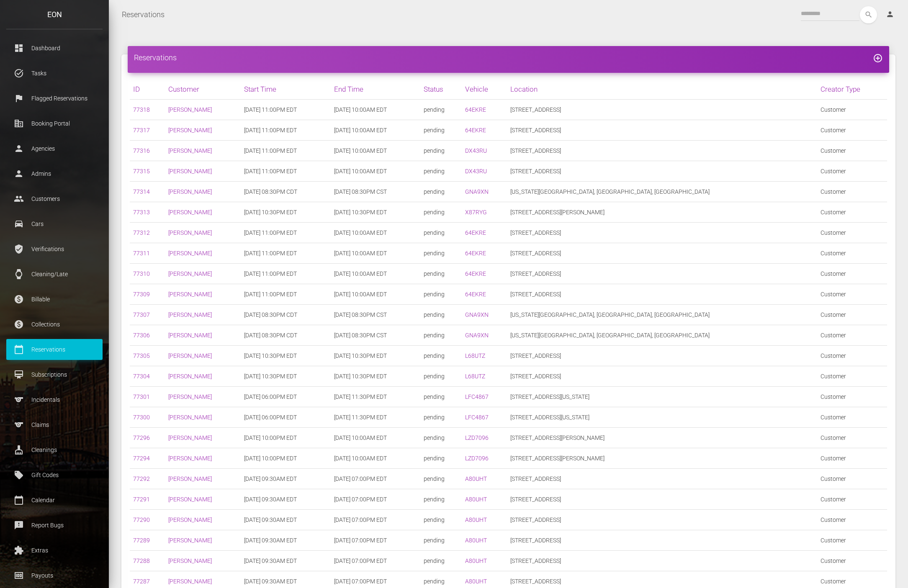 This screenshot has height=588, width=908. I want to click on p: Dashboard, so click(54, 48).